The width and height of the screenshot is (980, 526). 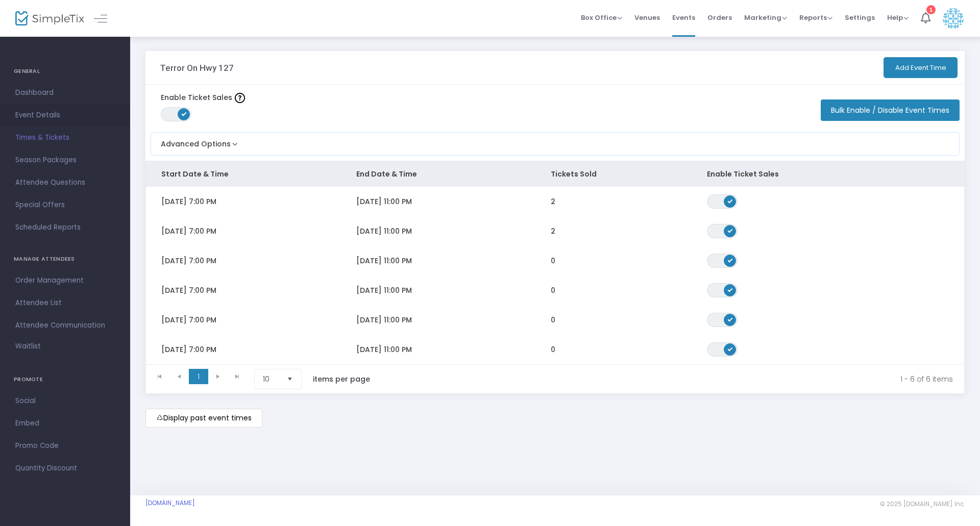 I want to click on span: Waitlist, so click(x=28, y=346).